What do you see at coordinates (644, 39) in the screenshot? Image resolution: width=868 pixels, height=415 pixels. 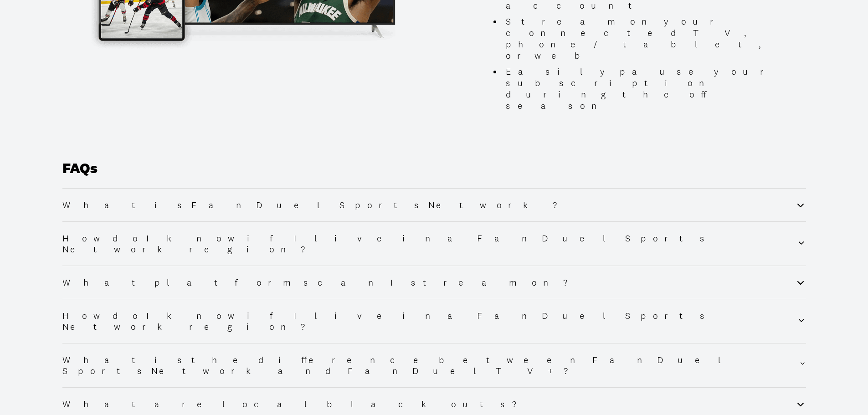 I see `li: Stream on your connected TV, phone/tablet, or web` at bounding box center [644, 39].